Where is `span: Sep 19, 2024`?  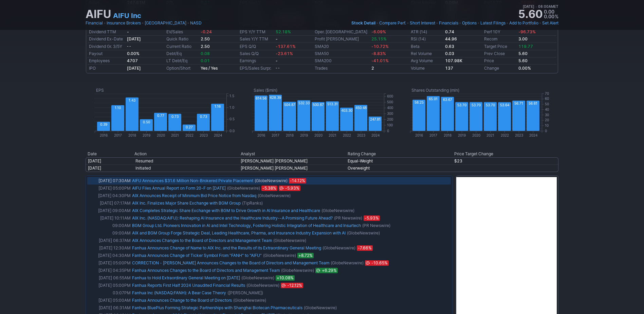 span: Sep 19, 2024 is located at coordinates (292, 285).